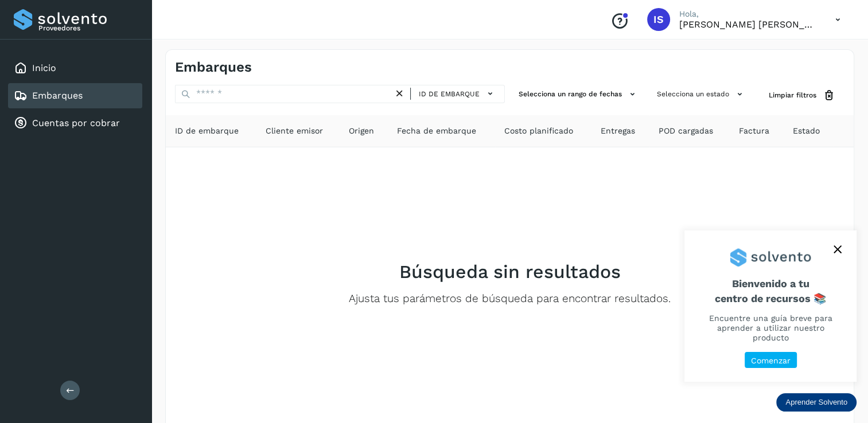 Image resolution: width=868 pixels, height=423 pixels. I want to click on h4: Embarques, so click(213, 67).